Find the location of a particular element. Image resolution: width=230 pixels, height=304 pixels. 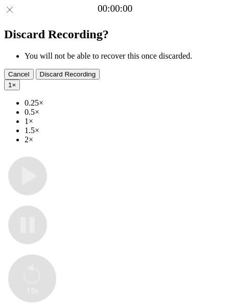

li: You will not be able to recover this once discarded. is located at coordinates (125, 56).